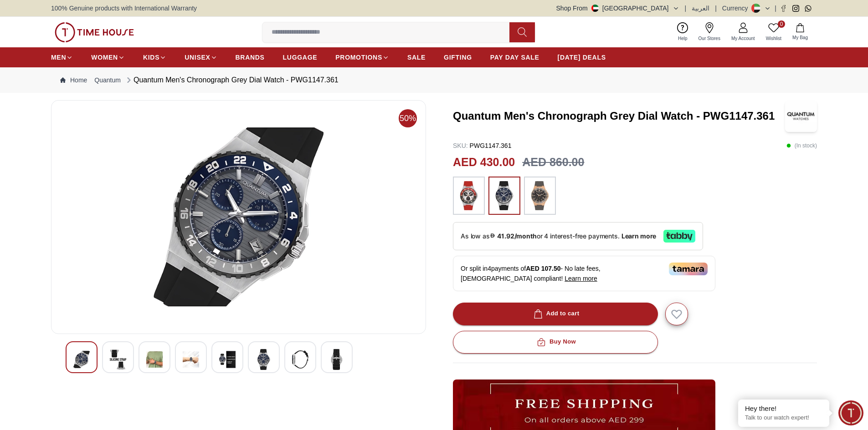 Image resolution: width=868 pixels, height=430 pixels. I want to click on a: PROMOTIONS, so click(362, 57).